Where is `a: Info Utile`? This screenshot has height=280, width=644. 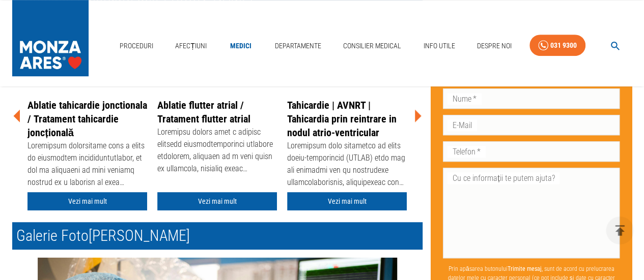 a: Info Utile is located at coordinates (439, 45).